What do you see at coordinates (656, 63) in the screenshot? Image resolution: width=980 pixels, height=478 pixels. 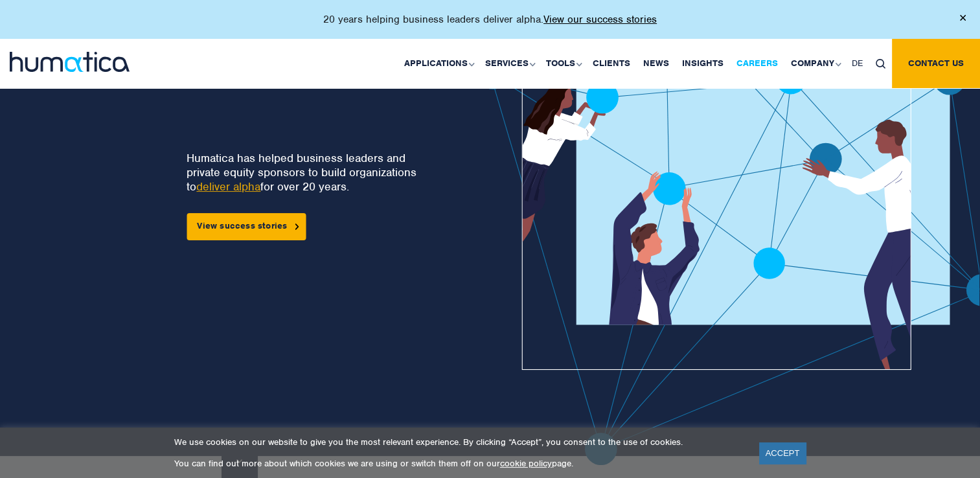 I see `a: News` at bounding box center [656, 63].